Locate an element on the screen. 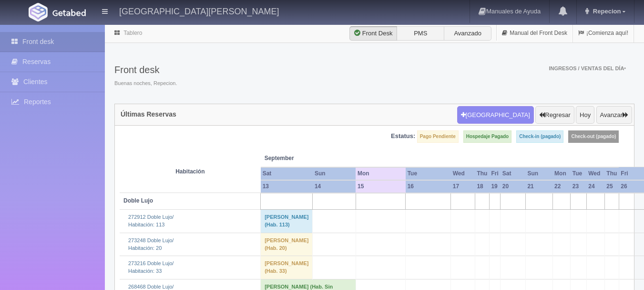  th: 21 is located at coordinates (539, 186).